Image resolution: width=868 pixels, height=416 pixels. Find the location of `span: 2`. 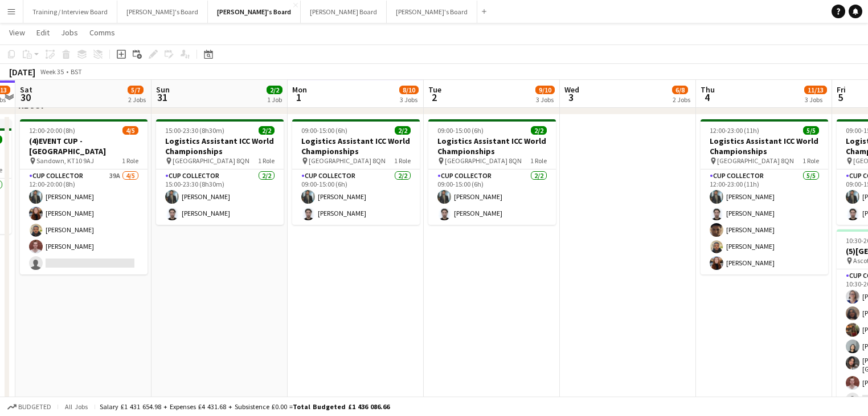

span: 2 is located at coordinates (434, 97).